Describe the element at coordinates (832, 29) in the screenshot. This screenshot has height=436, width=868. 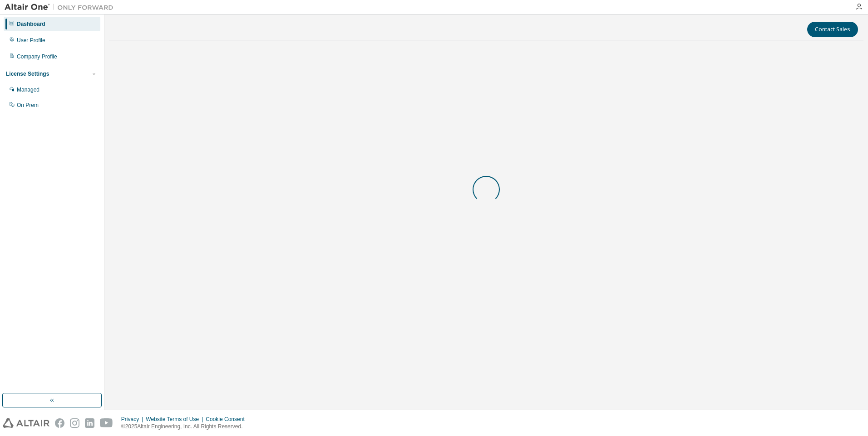
I see `button: Contact Sales` at that location.